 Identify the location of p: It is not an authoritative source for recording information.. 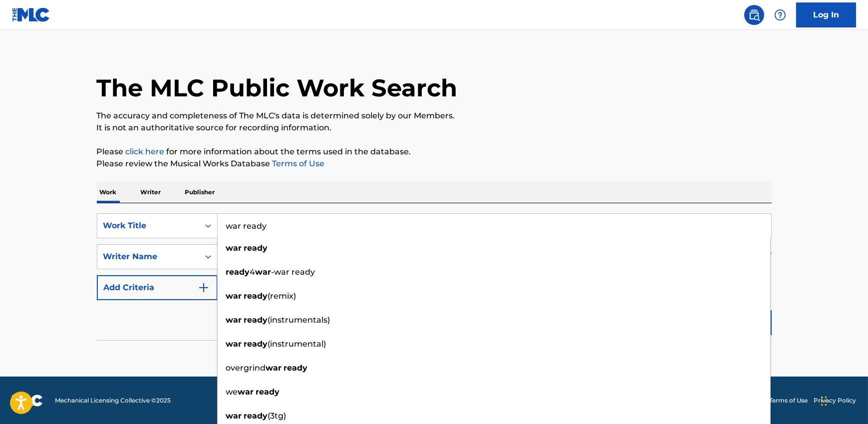
(434, 127).